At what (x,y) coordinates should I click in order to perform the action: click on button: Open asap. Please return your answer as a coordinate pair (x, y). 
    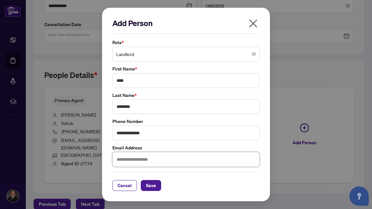
    Looking at the image, I should click on (359, 197).